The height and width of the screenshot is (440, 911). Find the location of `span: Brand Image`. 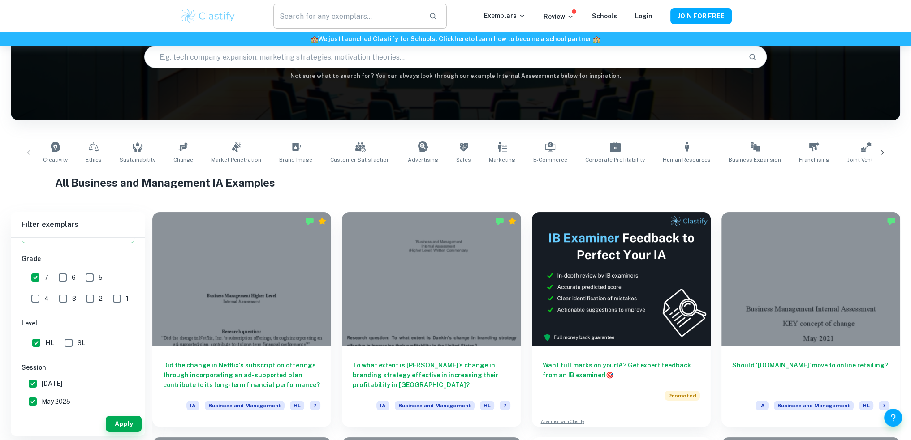

span: Brand Image is located at coordinates (296, 160).